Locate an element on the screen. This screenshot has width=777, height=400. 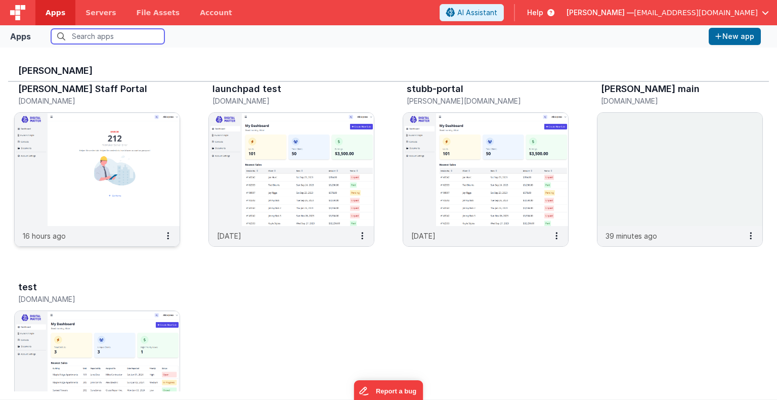
span: File Assets is located at coordinates (158, 13).